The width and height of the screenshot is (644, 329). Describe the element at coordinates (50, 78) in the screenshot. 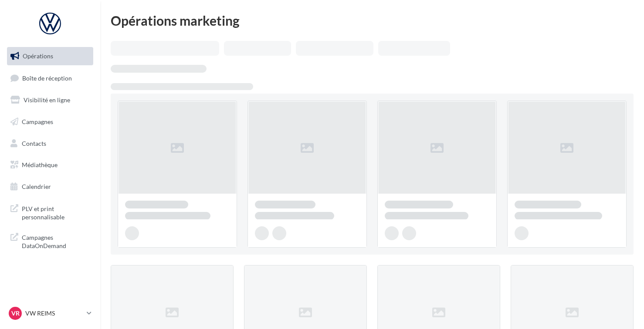

I see `a: Boîte de réception` at that location.